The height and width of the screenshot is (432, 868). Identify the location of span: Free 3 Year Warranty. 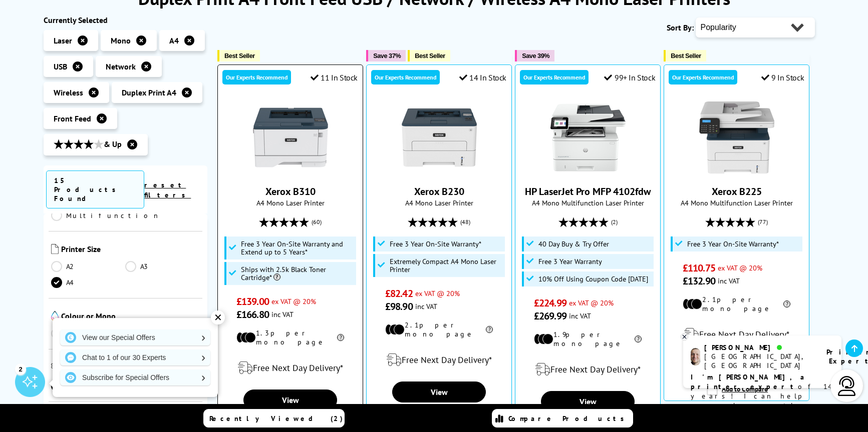
(569, 262).